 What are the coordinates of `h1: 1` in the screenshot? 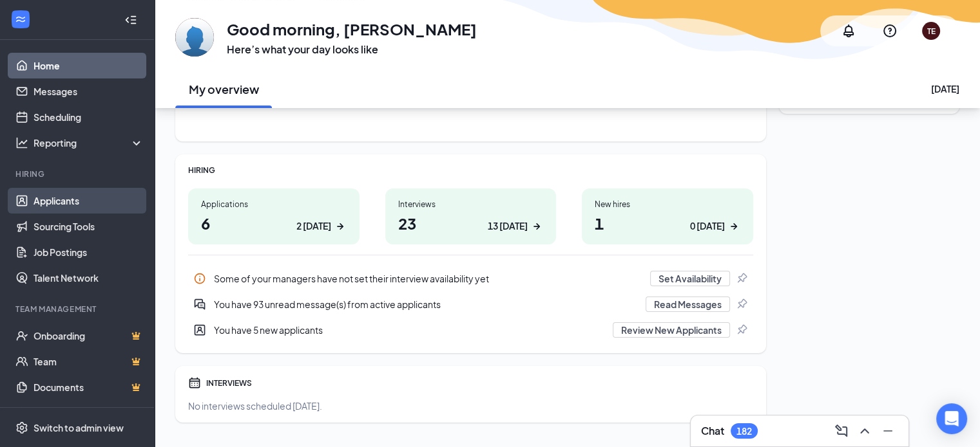 It's located at (667, 224).